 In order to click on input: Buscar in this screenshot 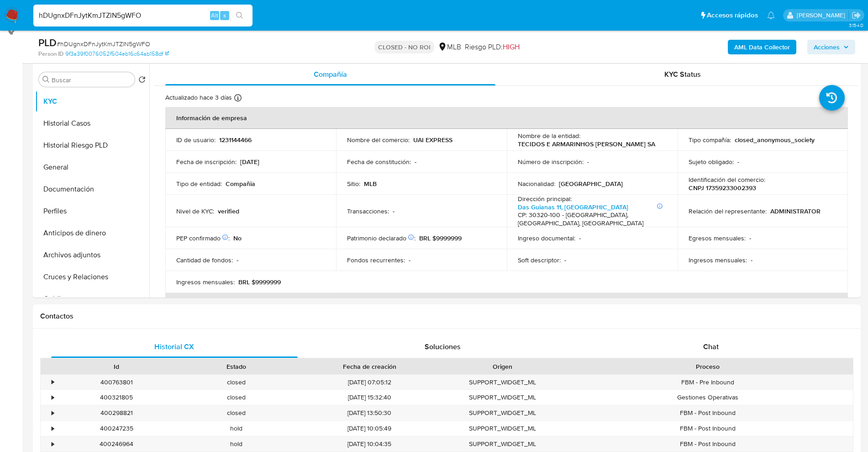, I will do `click(91, 80)`.